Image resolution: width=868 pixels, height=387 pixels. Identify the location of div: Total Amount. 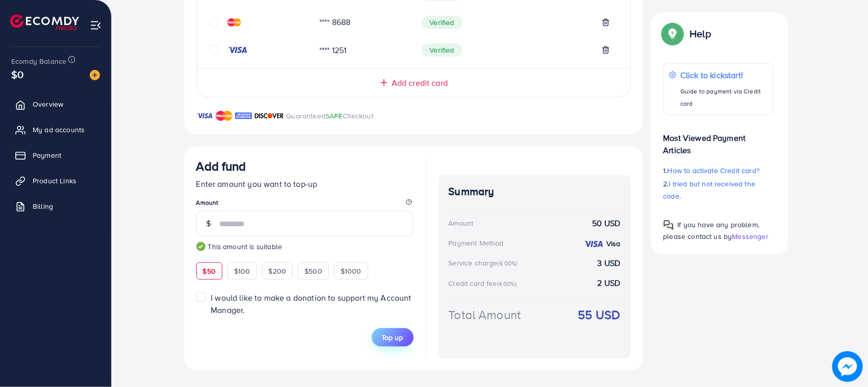
(485, 314).